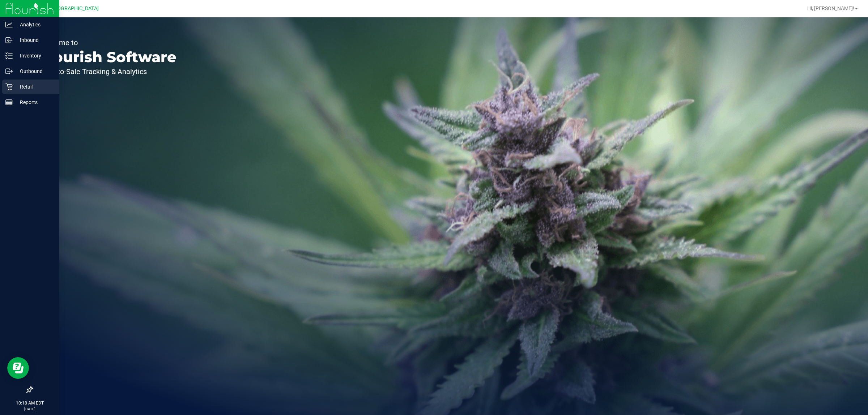 This screenshot has width=868, height=415. What do you see at coordinates (9, 55) in the screenshot?
I see `inline-svg: Inventory` at bounding box center [9, 55].